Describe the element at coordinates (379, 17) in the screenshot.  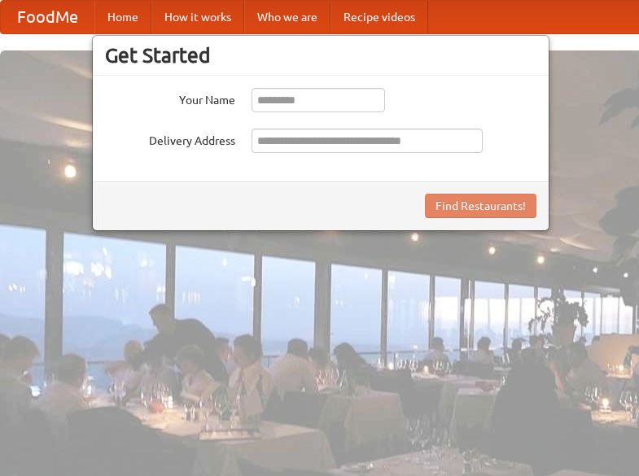
I see `a: Recipe videos` at that location.